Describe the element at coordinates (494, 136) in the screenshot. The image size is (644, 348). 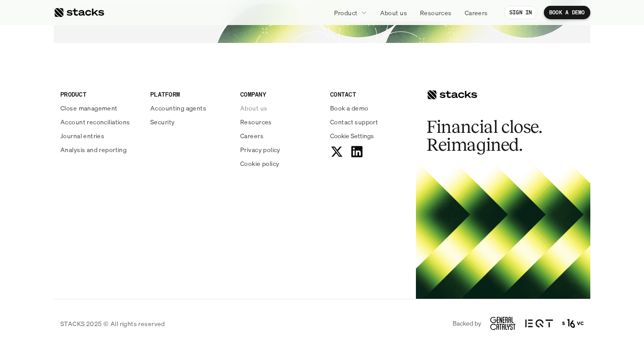
I see `h2: Financial close. Reimagined.` at that location.